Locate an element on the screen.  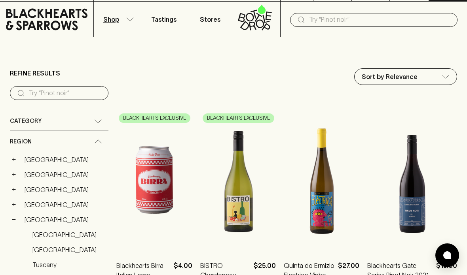
img: bubble-icon is located at coordinates (447, 255).